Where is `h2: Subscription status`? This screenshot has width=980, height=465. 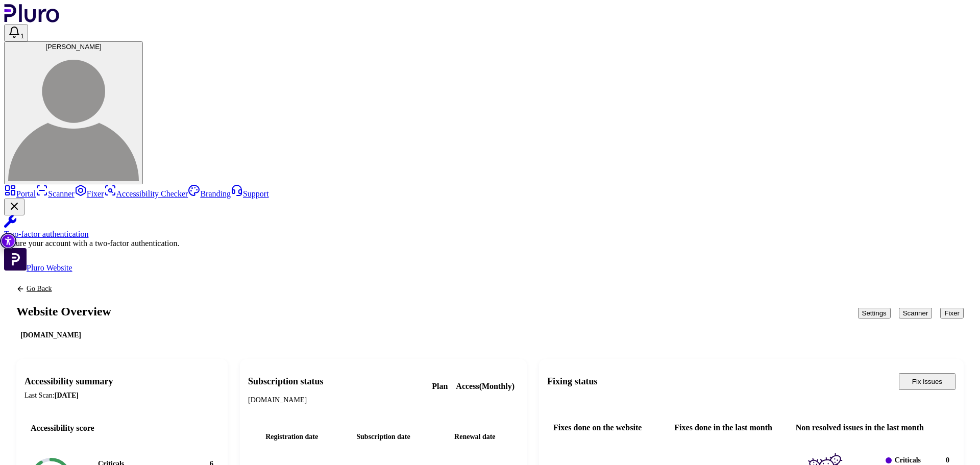 h2: Subscription status is located at coordinates (334, 382).